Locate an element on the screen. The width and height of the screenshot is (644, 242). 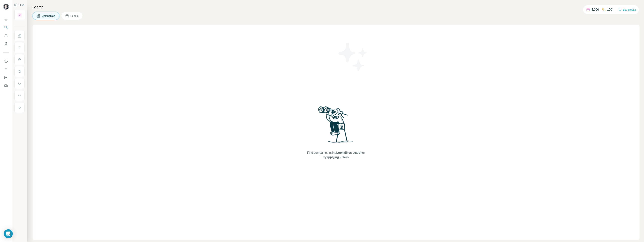
button: Feedback is located at coordinates (6, 86).